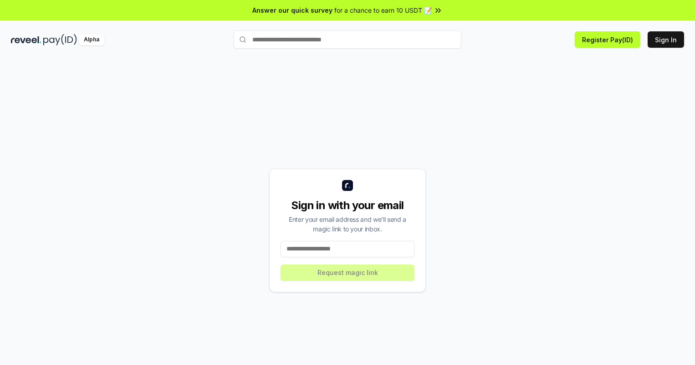 The image size is (695, 365). What do you see at coordinates (26, 40) in the screenshot?
I see `img: reveel_dark` at bounding box center [26, 40].